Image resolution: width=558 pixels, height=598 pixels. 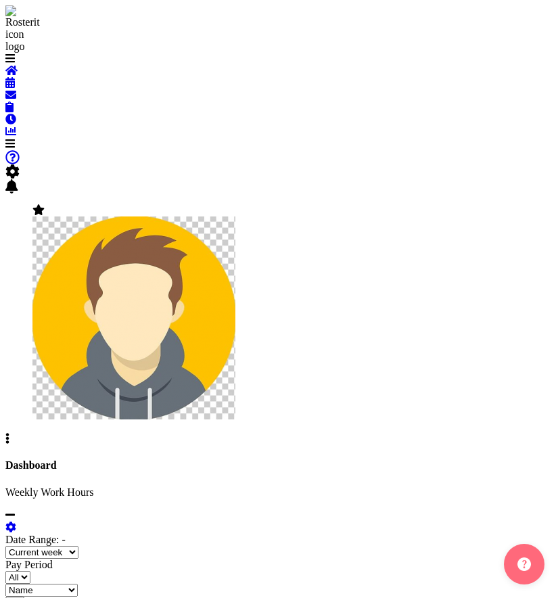 What do you see at coordinates (22, 29) in the screenshot?
I see `img: Rosterit icon logo` at bounding box center [22, 29].